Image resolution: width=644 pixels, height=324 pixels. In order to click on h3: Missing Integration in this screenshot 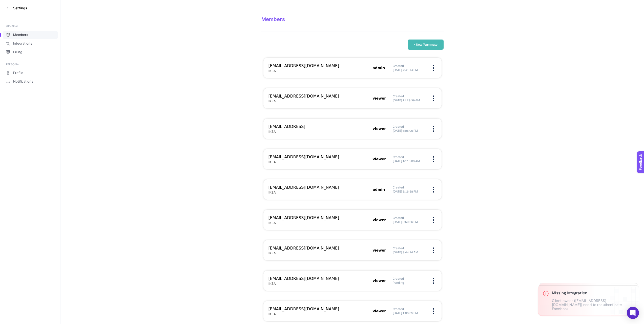, I will do `click(593, 293)`.